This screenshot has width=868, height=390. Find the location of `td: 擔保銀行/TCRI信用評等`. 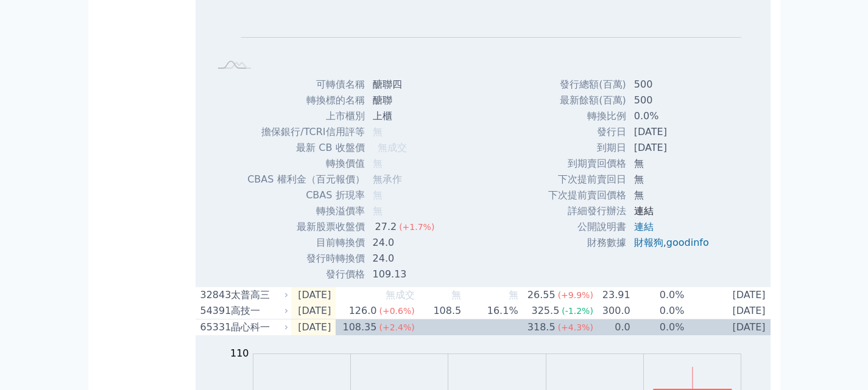

td: 擔保銀行/TCRI信用評等 is located at coordinates (306, 133).